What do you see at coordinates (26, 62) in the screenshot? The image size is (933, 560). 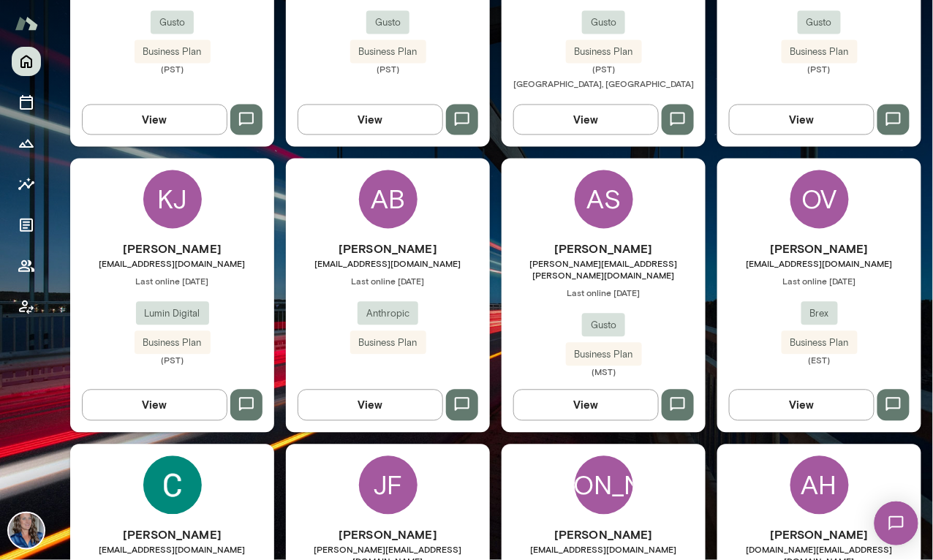 I see `button: Home` at bounding box center [26, 62].